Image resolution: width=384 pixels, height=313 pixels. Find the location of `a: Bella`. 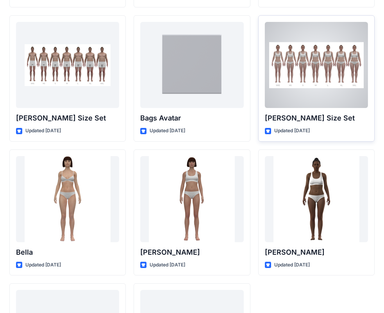

a: Bella is located at coordinates (68, 199).